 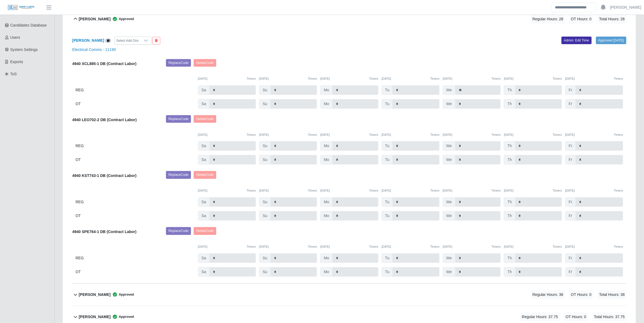 I want to click on span: Users, so click(x=15, y=37).